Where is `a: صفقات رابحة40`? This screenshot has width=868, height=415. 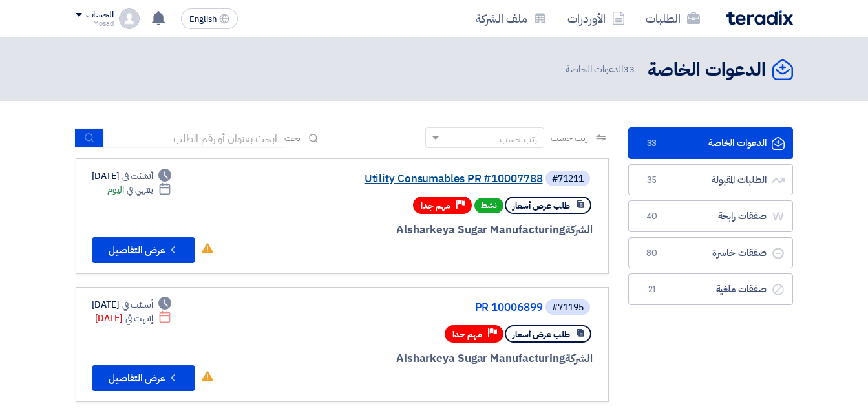
a: صفقات رابحة40 is located at coordinates (710, 216).